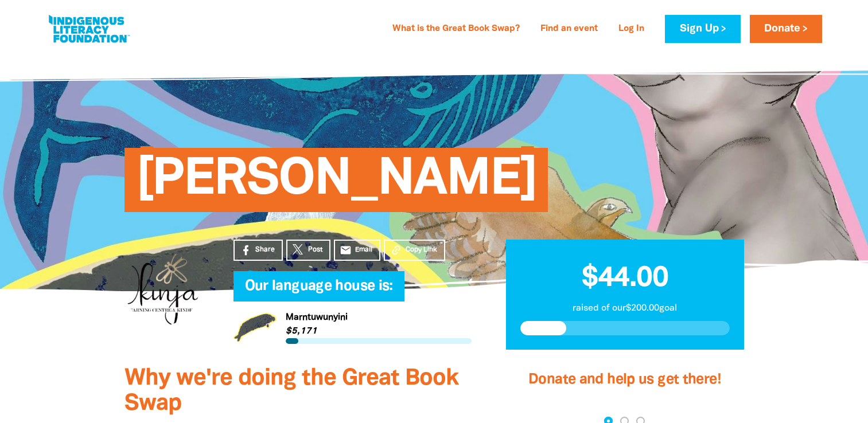 The width and height of the screenshot is (868, 423). I want to click on a: Share, so click(258, 250).